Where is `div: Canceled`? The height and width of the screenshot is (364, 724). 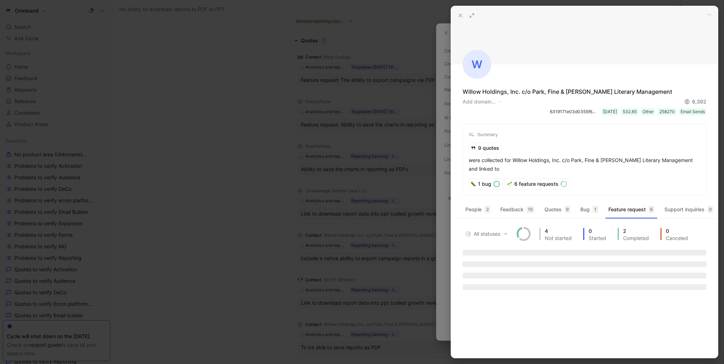 div: Canceled is located at coordinates (677, 238).